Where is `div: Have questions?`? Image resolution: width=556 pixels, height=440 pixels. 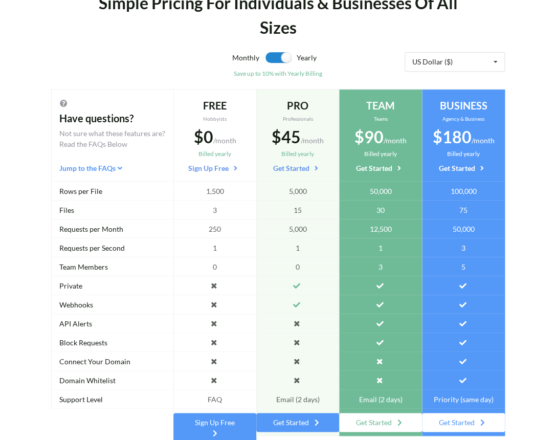 div: Have questions? is located at coordinates (112, 118).